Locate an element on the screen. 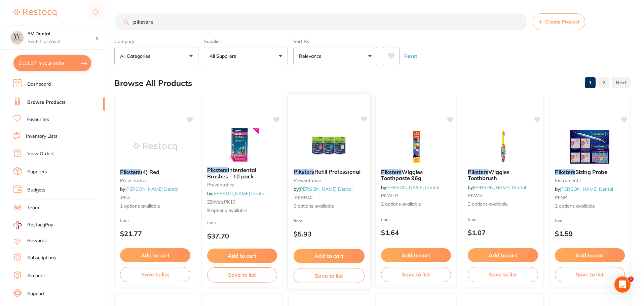 Image resolution: width=644 pixels, height=306 pixels. a: Suppliers is located at coordinates (37, 172).